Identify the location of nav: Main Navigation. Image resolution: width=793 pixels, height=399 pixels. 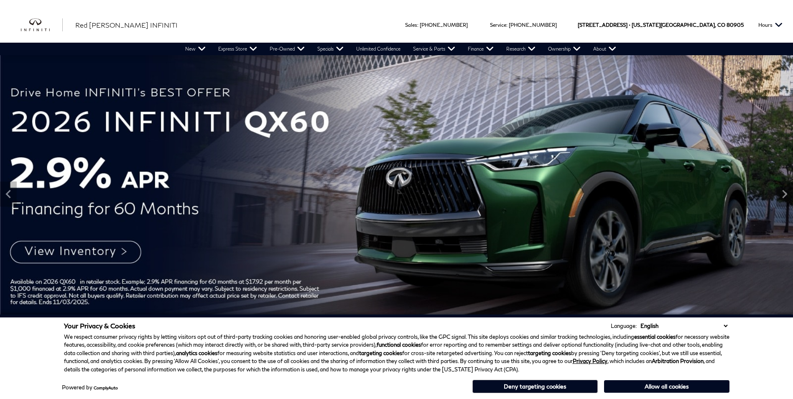
(401, 49).